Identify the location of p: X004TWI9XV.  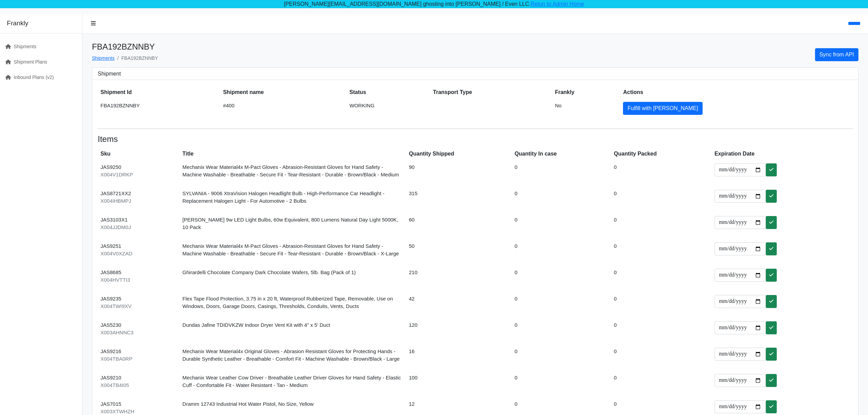
(139, 306).